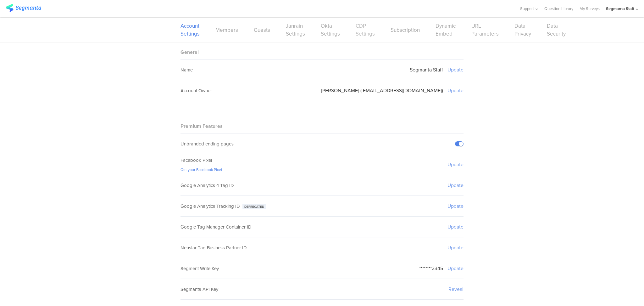 Image resolution: width=644 pixels, height=306 pixels. I want to click on a: CDP Settings, so click(365, 30).